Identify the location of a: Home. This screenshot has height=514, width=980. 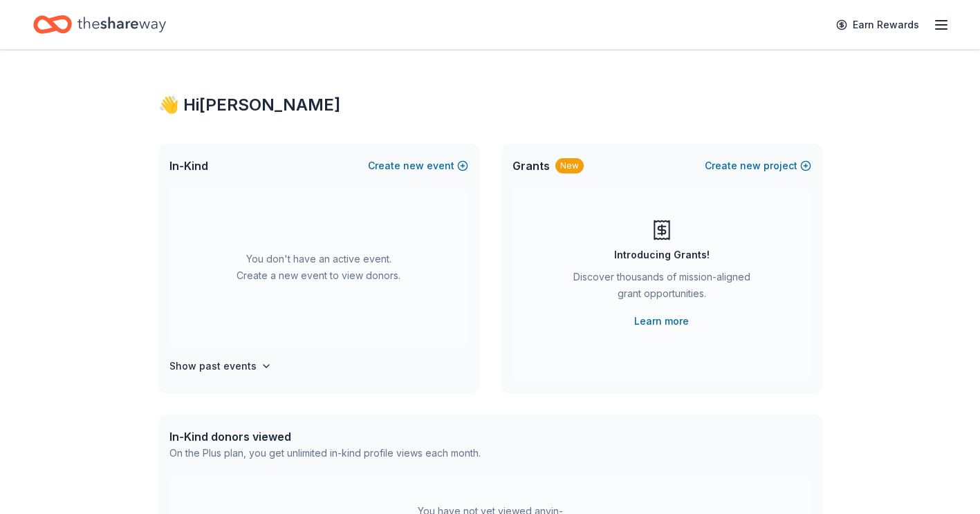
(100, 24).